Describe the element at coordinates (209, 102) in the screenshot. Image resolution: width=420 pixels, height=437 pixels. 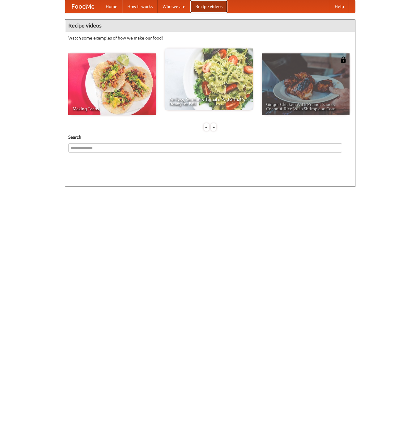
I see `span: An Easy, Summery Tomato Pasta That's Ready for Fall` at that location.